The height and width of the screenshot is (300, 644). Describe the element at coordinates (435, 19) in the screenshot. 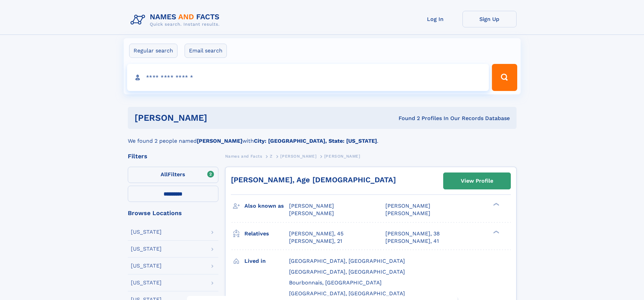

I see `a: Log In` at that location.